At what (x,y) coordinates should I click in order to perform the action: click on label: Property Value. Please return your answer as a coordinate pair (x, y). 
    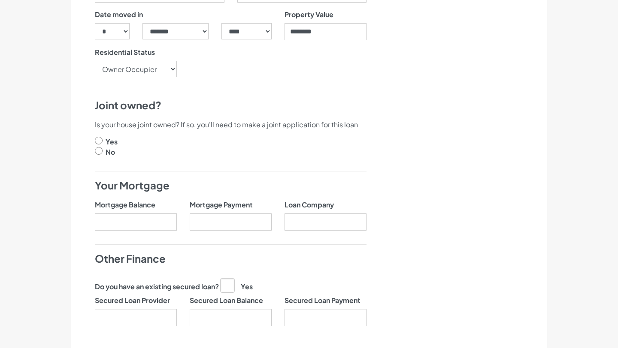
    Looking at the image, I should click on (309, 15).